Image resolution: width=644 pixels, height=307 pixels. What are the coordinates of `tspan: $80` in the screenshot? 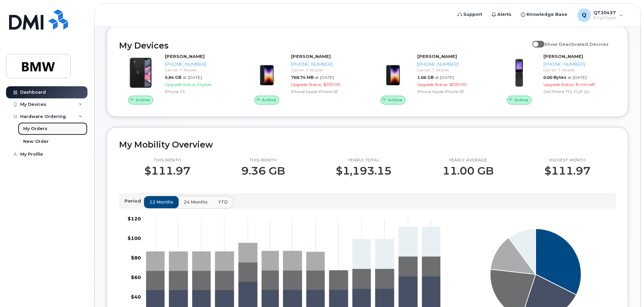 It's located at (136, 258).